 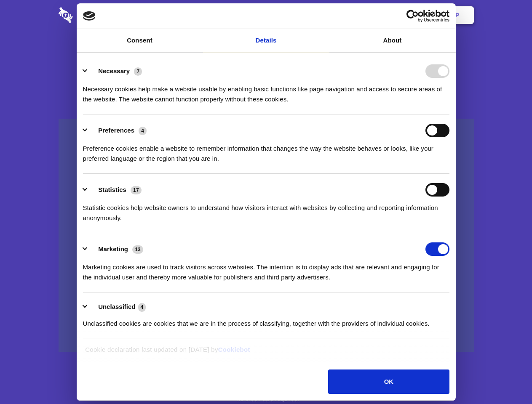 I want to click on a: Details, so click(x=266, y=41).